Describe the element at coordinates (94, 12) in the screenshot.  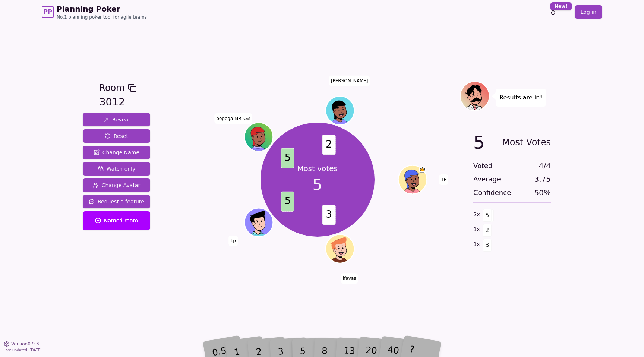
I see `a: PPPlanning PokerNo.1 planning poker tool for agile teams` at that location.